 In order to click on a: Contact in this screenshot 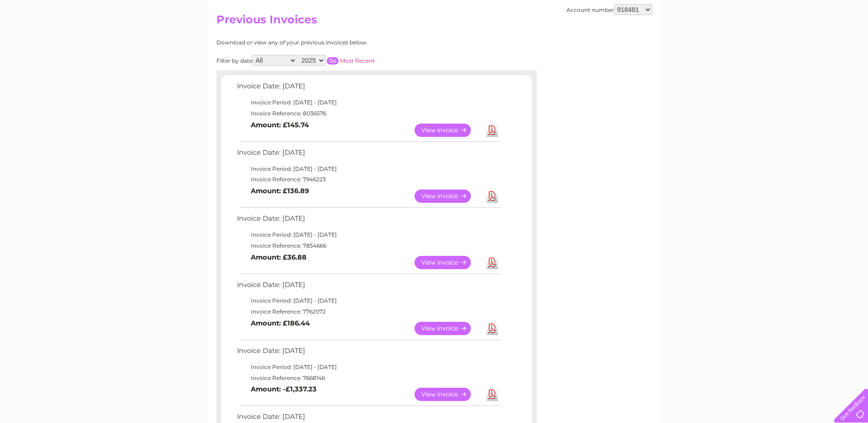, I will do `click(818, 42)`.